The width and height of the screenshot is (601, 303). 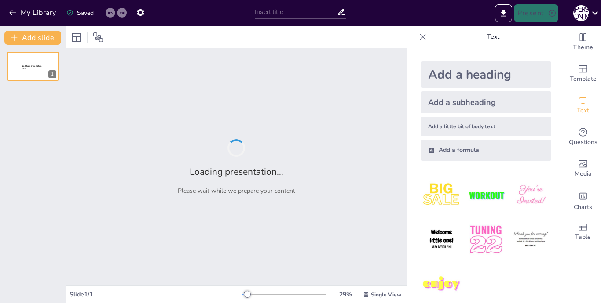 What do you see at coordinates (583, 232) in the screenshot?
I see `div: Add a table` at bounding box center [583, 232].